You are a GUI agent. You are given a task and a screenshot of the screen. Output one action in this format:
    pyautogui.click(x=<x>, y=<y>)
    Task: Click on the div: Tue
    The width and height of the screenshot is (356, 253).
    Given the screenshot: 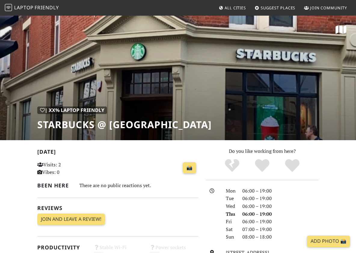 What is the action you would take?
    pyautogui.click(x=231, y=198)
    